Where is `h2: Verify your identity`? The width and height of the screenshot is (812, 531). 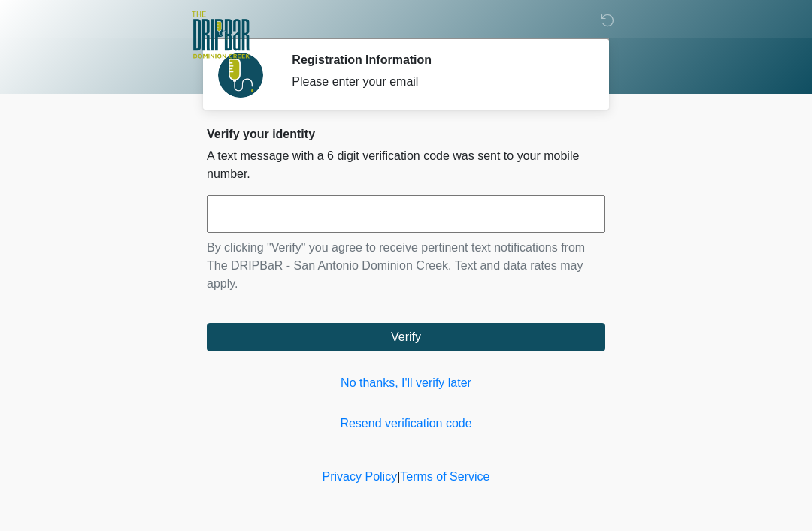
h2: Verify your identity is located at coordinates (406, 134).